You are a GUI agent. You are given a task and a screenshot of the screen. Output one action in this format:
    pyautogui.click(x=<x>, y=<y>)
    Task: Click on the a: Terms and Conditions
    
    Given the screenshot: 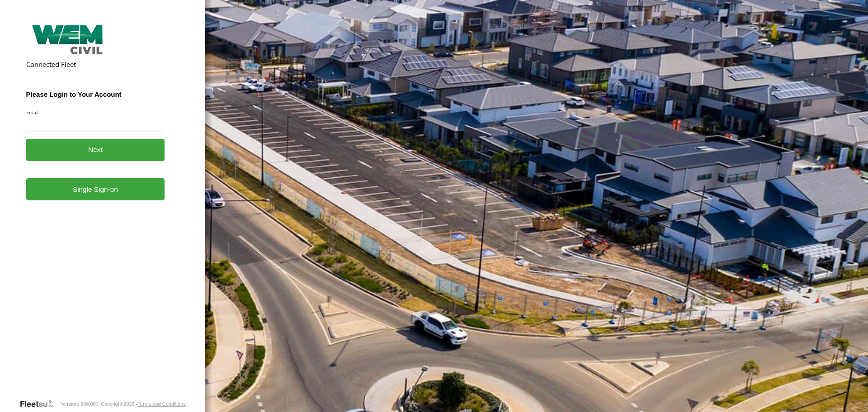 What is the action you would take?
    pyautogui.click(x=161, y=404)
    